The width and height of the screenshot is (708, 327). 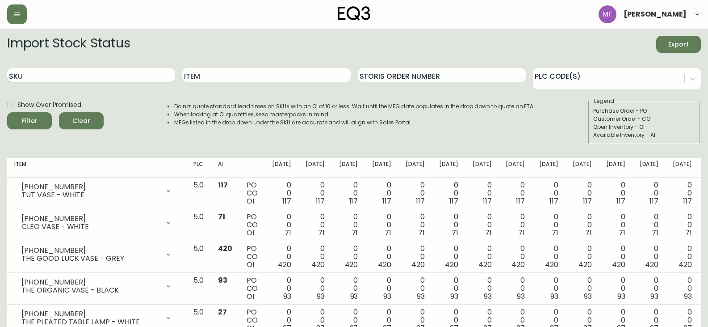 I want to click on div: THE GOOD LUCK VASE - GREY, so click(x=90, y=258).